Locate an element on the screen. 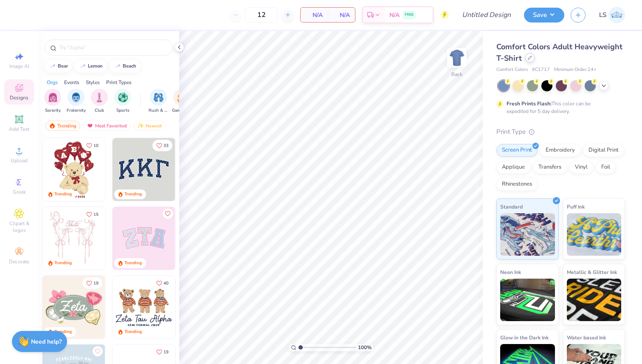  span: FREE is located at coordinates (409, 15).